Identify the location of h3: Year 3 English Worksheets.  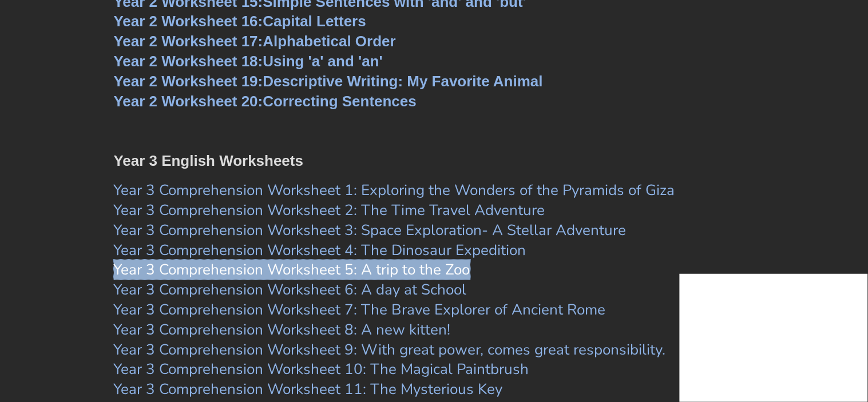
(434, 161).